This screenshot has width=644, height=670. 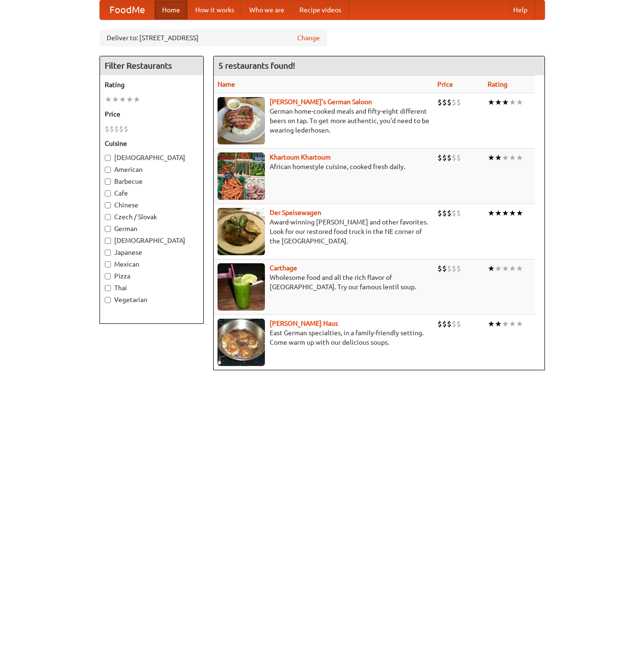 I want to click on input: Cafe, so click(x=108, y=193).